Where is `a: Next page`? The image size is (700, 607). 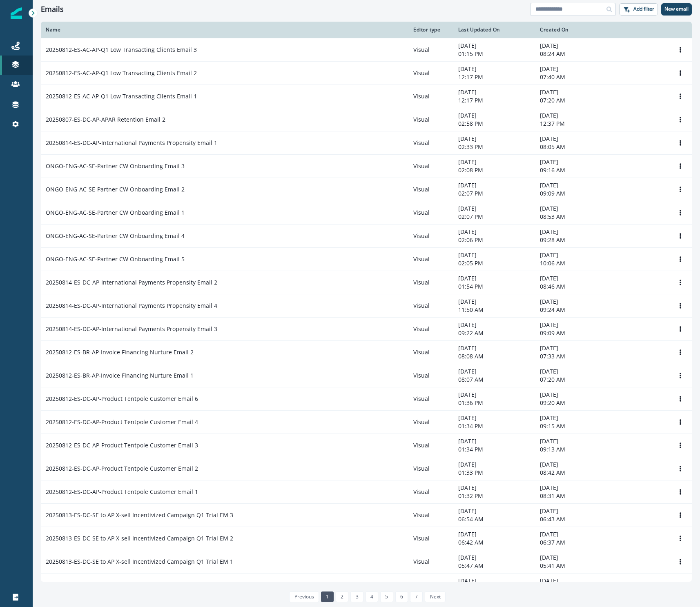 a: Next page is located at coordinates (434, 597).